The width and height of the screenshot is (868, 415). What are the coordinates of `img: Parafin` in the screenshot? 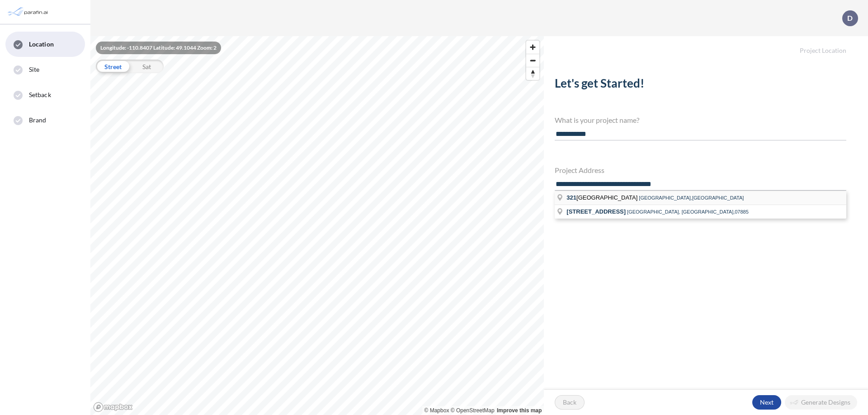 It's located at (29, 12).